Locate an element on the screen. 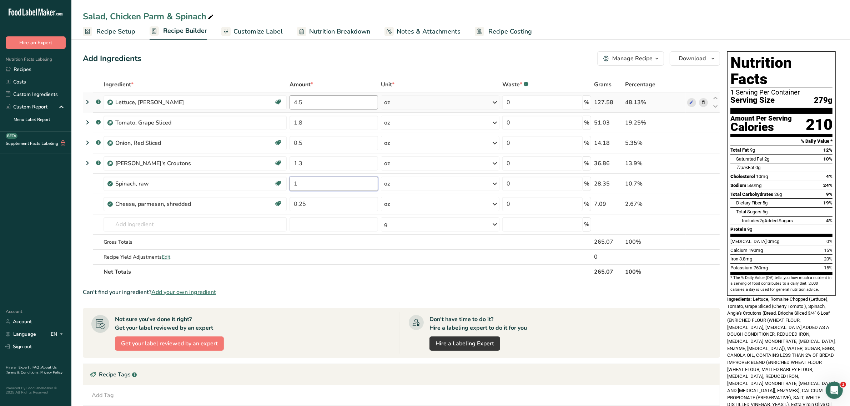 This screenshot has width=850, height=406. div: Tomato, Grape Sliced is located at coordinates (160, 123).